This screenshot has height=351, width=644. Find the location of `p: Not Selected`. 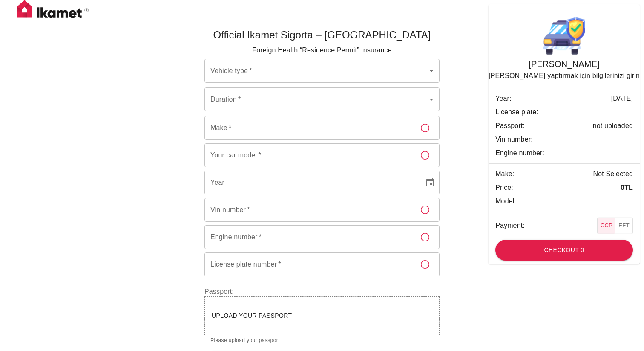

p: Not Selected is located at coordinates (613, 174).